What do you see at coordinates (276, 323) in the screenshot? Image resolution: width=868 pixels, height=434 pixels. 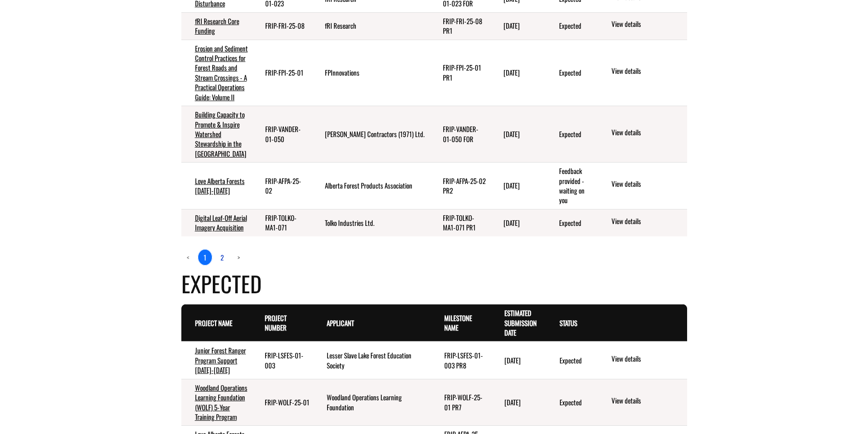 I see `a: Project Number` at bounding box center [276, 323].